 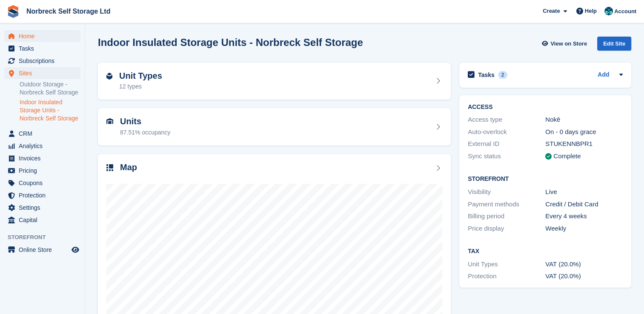 I want to click on span: Capital, so click(x=44, y=220).